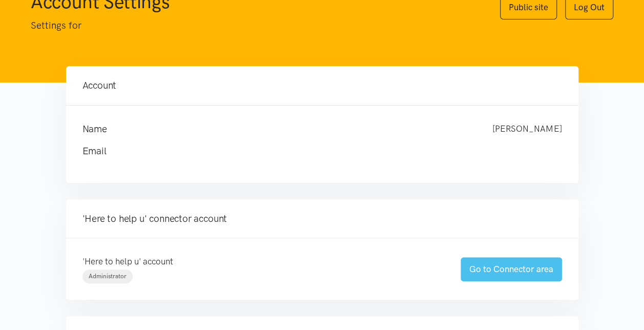 The image size is (644, 330). I want to click on p: 'Here to help u' account, so click(261, 261).